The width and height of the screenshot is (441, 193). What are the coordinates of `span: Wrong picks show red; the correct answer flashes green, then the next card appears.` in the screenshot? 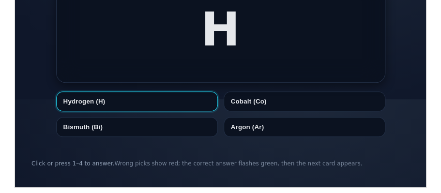 It's located at (223, 169).